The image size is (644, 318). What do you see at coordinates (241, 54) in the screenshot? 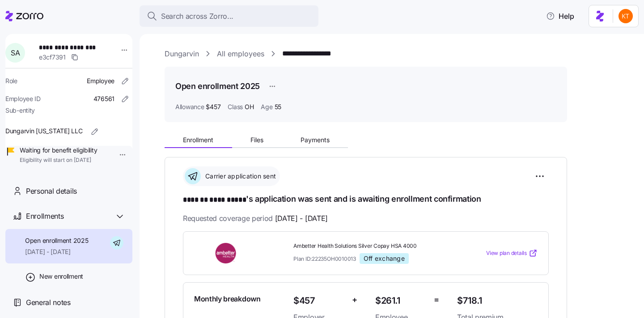
I see `a: All employees` at bounding box center [241, 54].